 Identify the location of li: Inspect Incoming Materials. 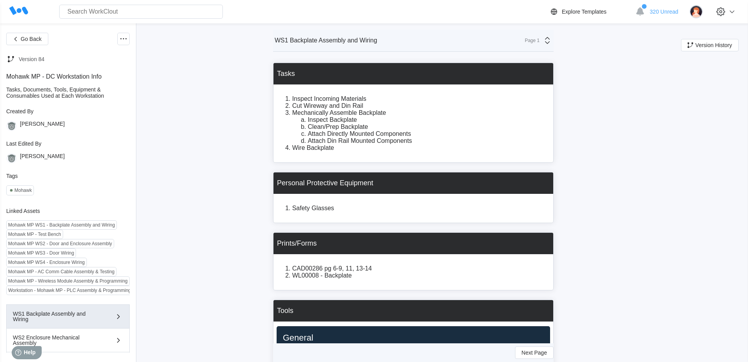
(421, 99).